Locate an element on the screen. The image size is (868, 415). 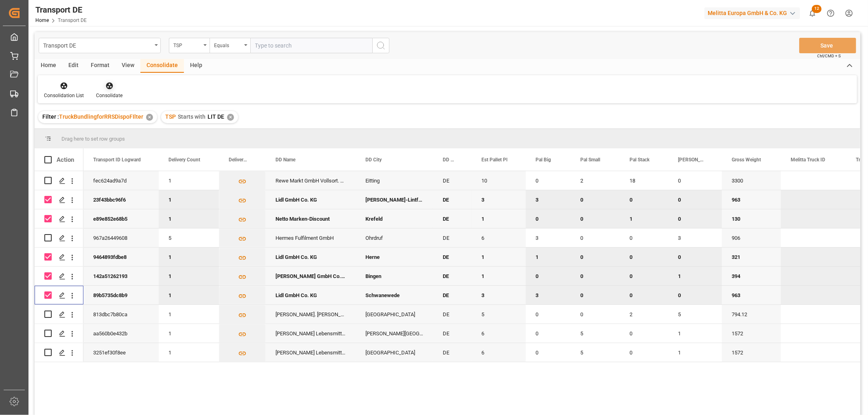
span: Transport ID Logward is located at coordinates (117, 160).